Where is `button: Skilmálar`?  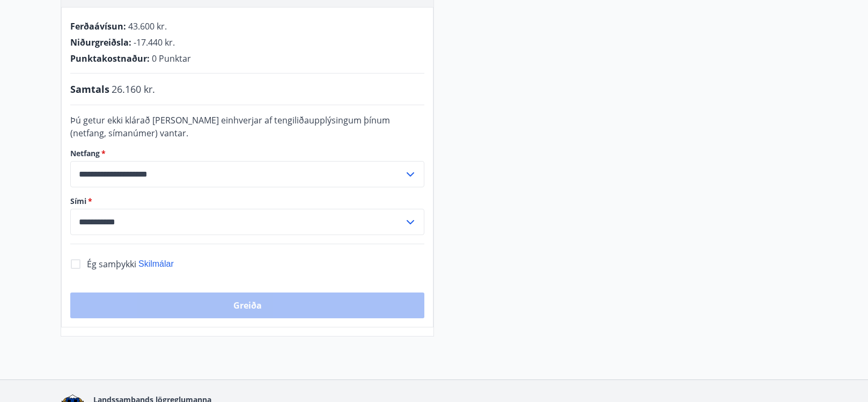
button: Skilmálar is located at coordinates (156, 264).